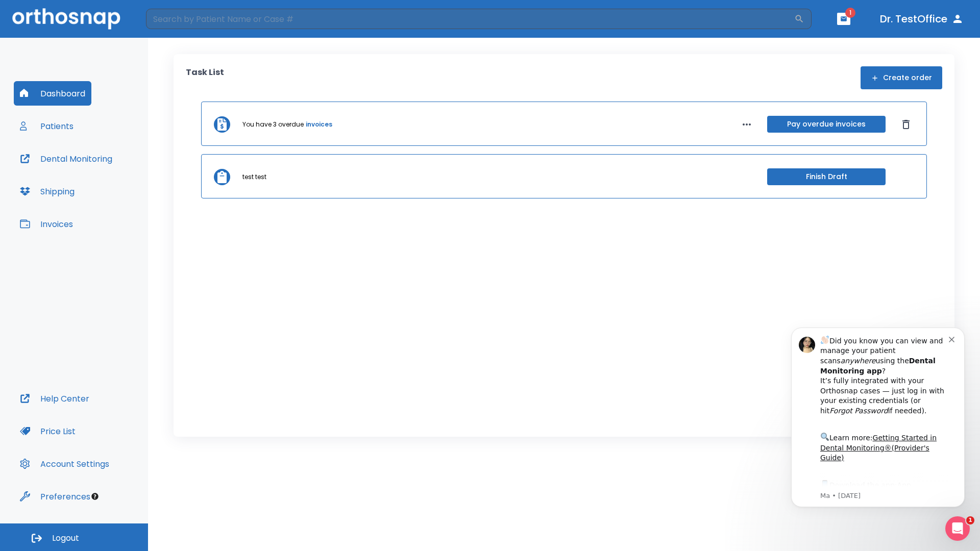 The width and height of the screenshot is (980, 551). Describe the element at coordinates (319, 124) in the screenshot. I see `a: invoices` at that location.